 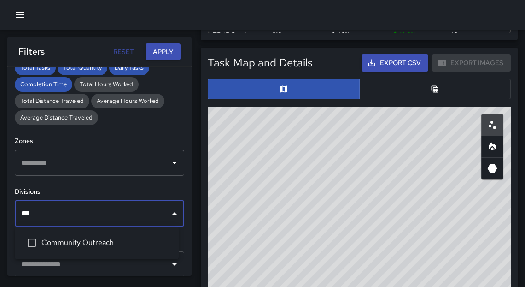 I want to click on div: Total Hours Worked, so click(x=106, y=84).